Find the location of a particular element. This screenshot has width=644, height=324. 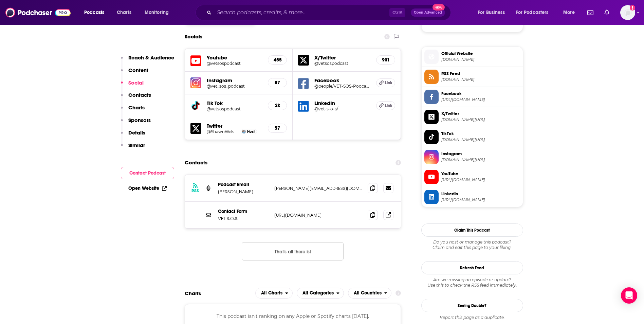

button: Social is located at coordinates (132, 85).